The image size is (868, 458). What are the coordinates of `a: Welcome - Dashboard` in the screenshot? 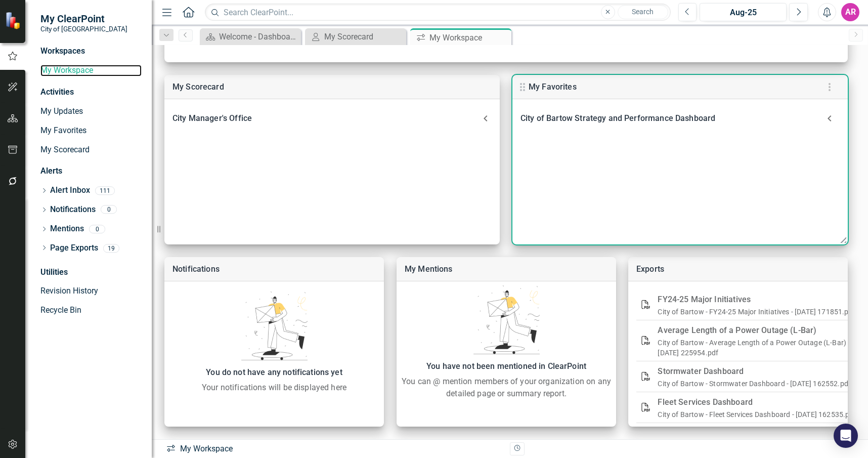 It's located at (250, 36).